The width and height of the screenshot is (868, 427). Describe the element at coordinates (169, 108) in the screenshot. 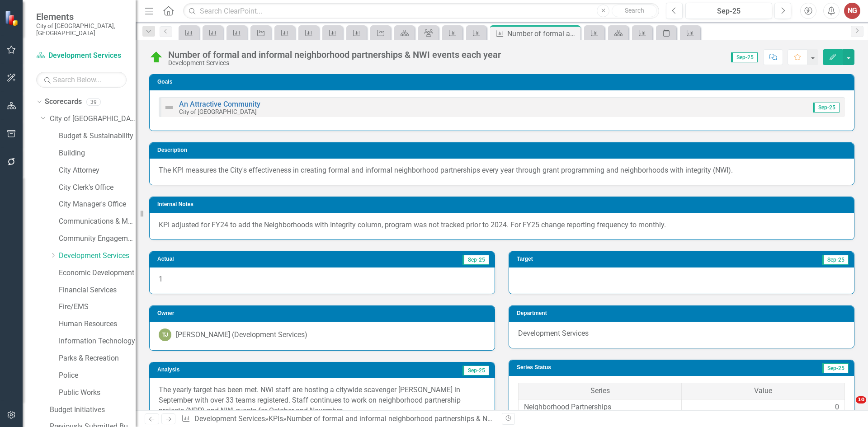

I see `img: Not Defined` at that location.